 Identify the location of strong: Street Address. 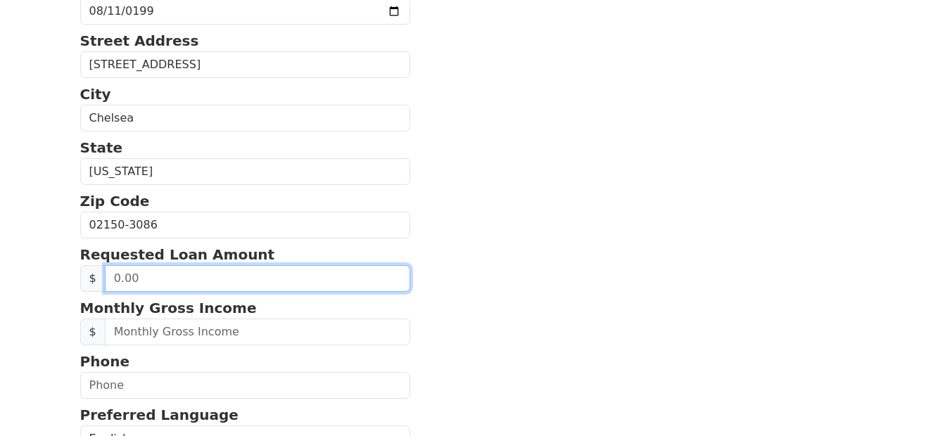
(139, 41).